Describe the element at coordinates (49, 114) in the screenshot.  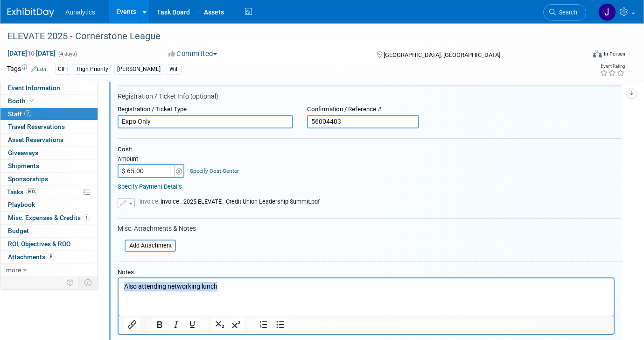
I see `a: Staff2` at that location.